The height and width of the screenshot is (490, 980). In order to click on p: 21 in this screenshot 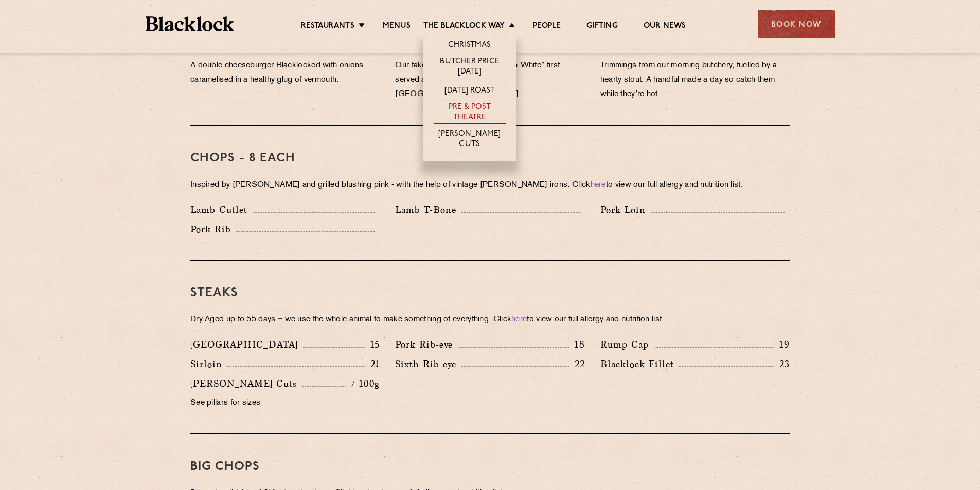, I will do `click(373, 364)`.